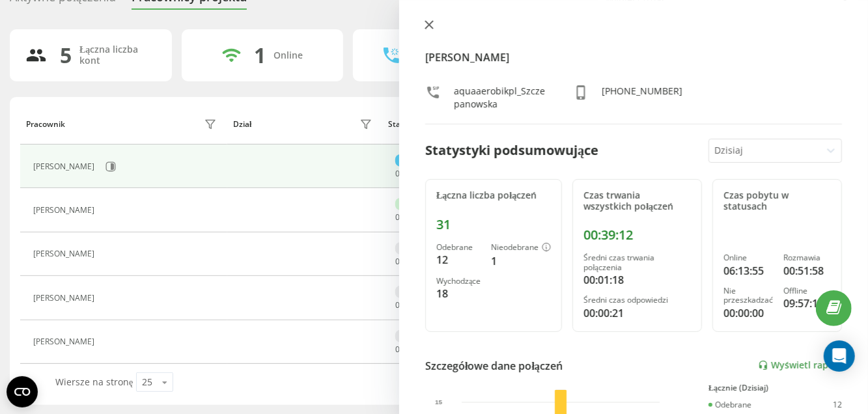 Image resolution: width=868 pixels, height=414 pixels. I want to click on div: 5, so click(66, 55).